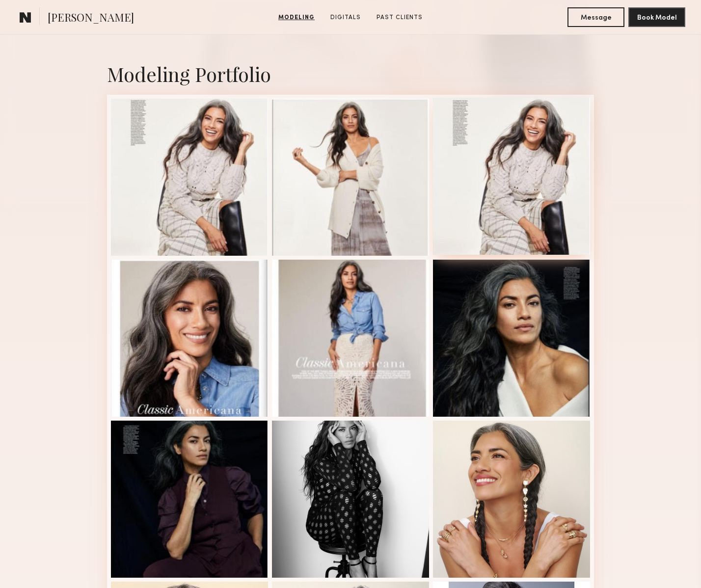 Image resolution: width=701 pixels, height=588 pixels. I want to click on button: Book Model, so click(657, 18).